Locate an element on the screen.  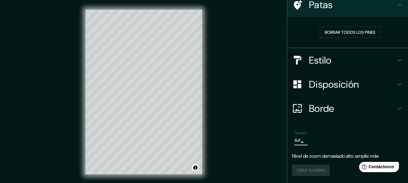
font: Nivel de zoom demasiado alto: amplíe más is located at coordinates (335, 156).